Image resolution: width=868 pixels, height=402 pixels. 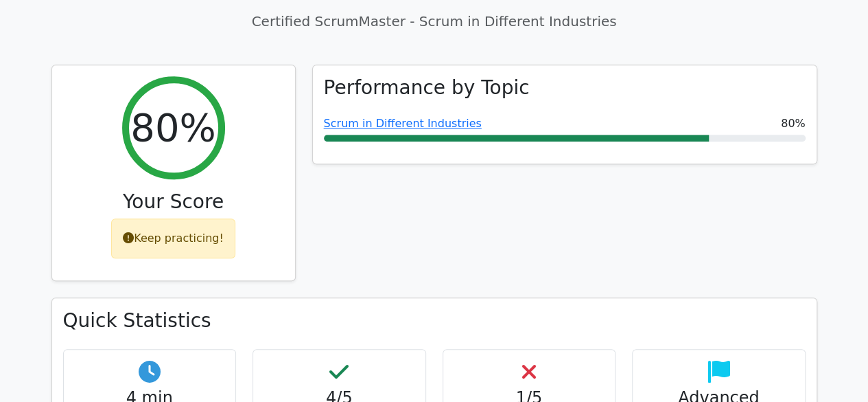 What do you see at coordinates (435, 320) in the screenshot?
I see `h3: Quick Statistics` at bounding box center [435, 320].